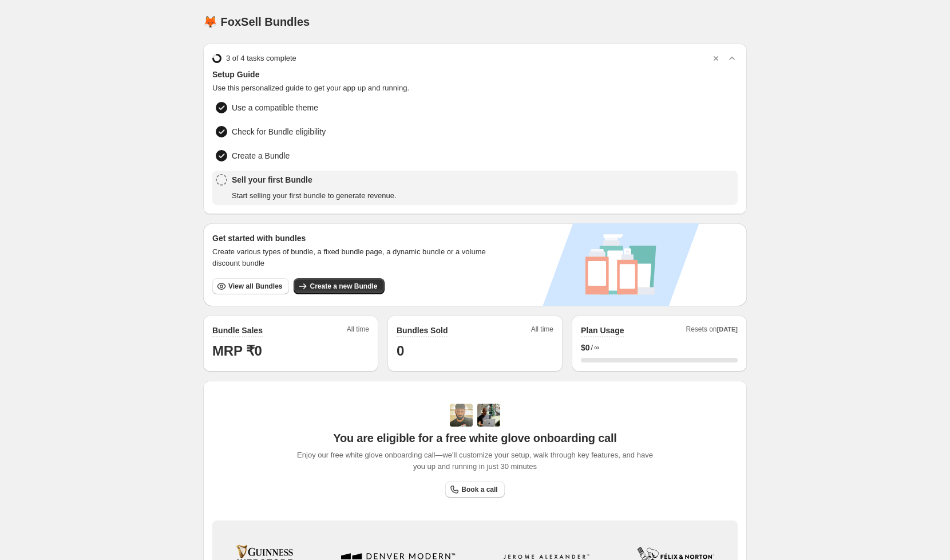  What do you see at coordinates (274, 107) in the screenshot?
I see `span: Use a compatible theme` at bounding box center [274, 107].